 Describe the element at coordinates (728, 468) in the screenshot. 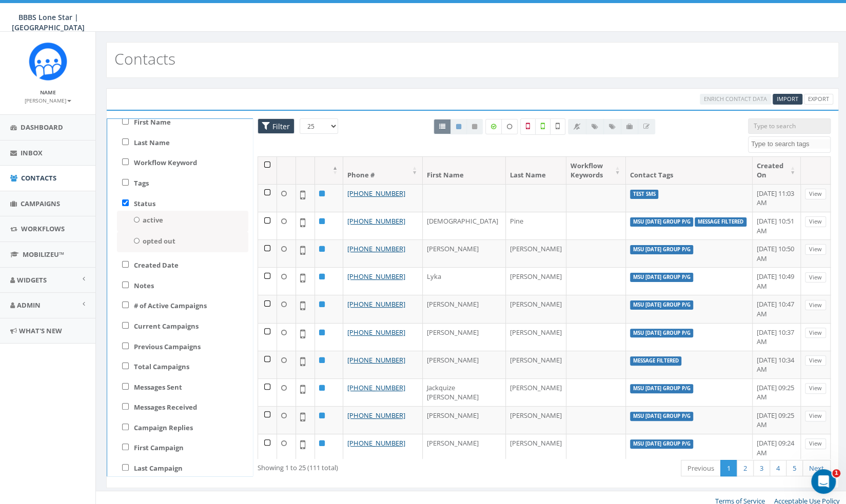

I see `a: 1` at that location.